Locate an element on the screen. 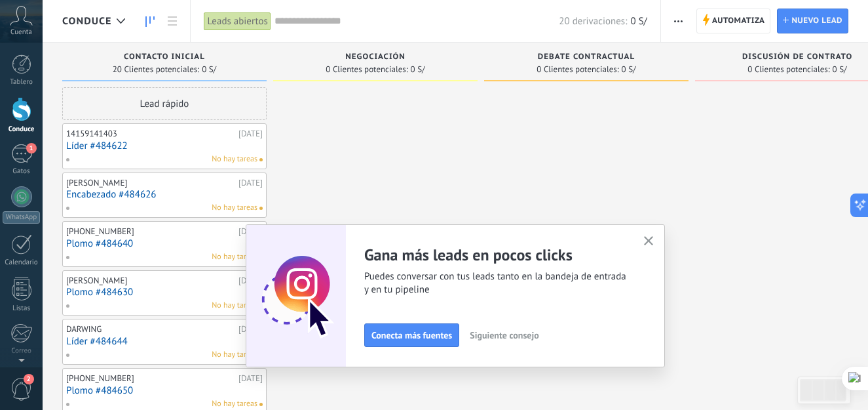  span: Nuevo lead is located at coordinates (817, 21).